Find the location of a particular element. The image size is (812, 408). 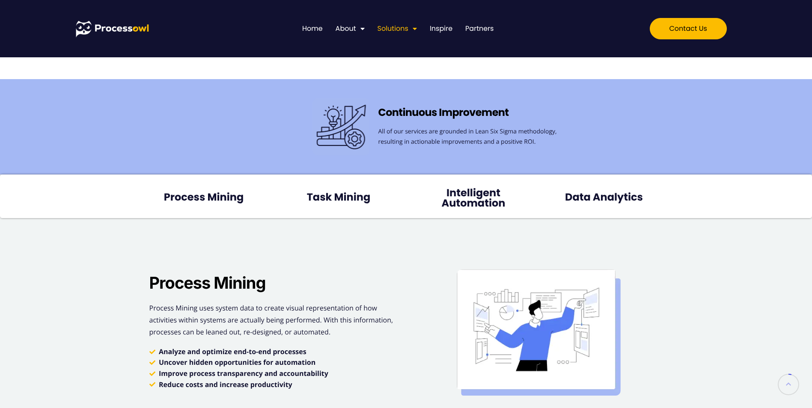

a: Process Mining is located at coordinates (204, 198).